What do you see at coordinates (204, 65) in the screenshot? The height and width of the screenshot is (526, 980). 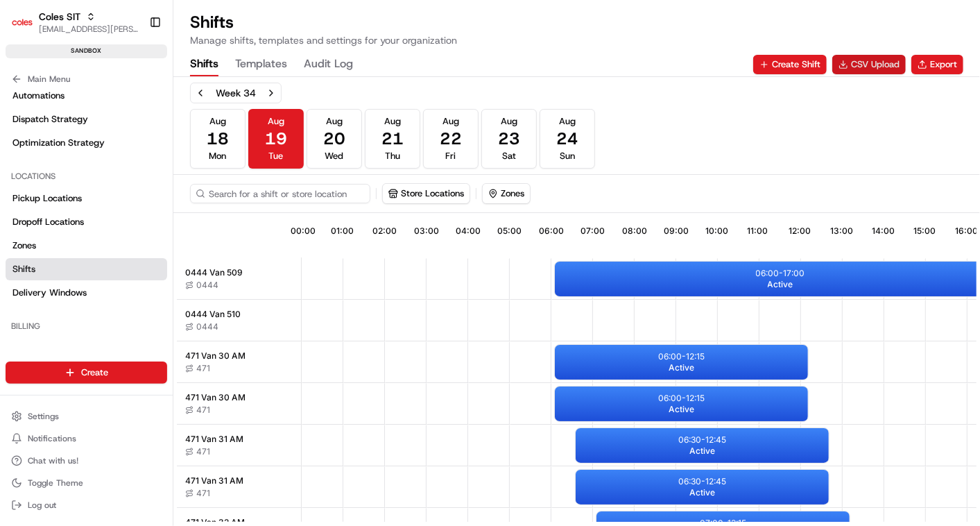 I see `button: Shifts` at bounding box center [204, 65].